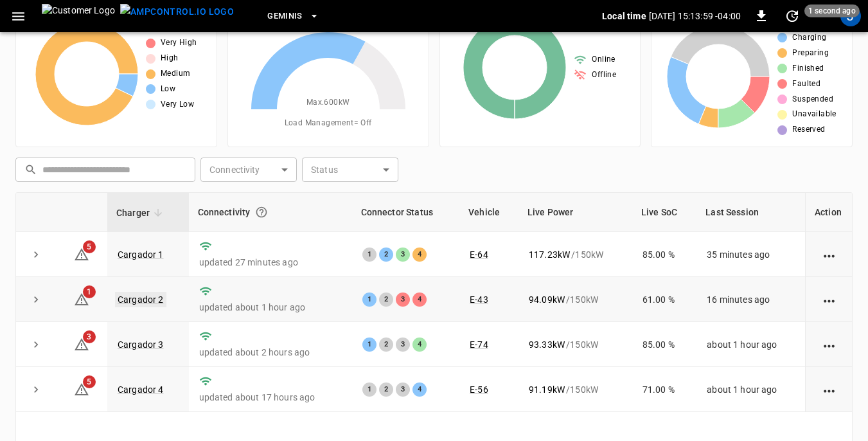 This screenshot has width=868, height=441. What do you see at coordinates (270, 262) in the screenshot?
I see `p: updated 27 minutes ago` at bounding box center [270, 262].